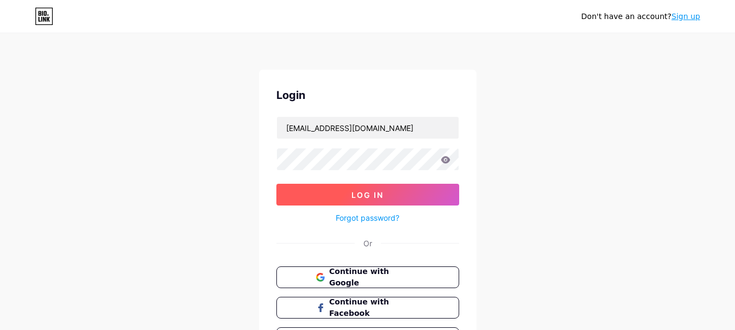 This screenshot has width=735, height=330. Describe the element at coordinates (374, 308) in the screenshot. I see `span: Continue with Facebook` at that location.